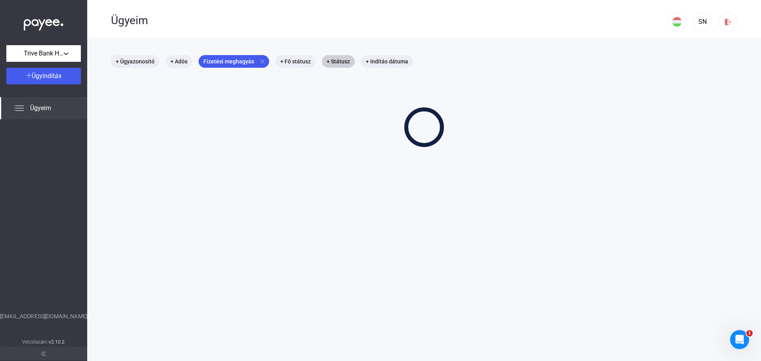 This screenshot has height=361, width=761. Describe the element at coordinates (40, 108) in the screenshot. I see `span: Ügyeim` at that location.